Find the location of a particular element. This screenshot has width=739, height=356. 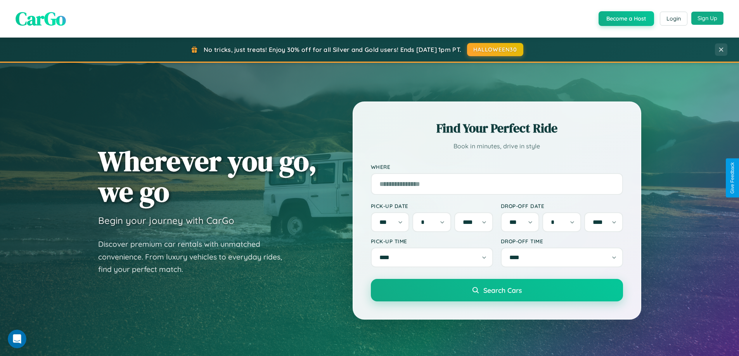

button: HALLOWEEN30 is located at coordinates (495, 50).